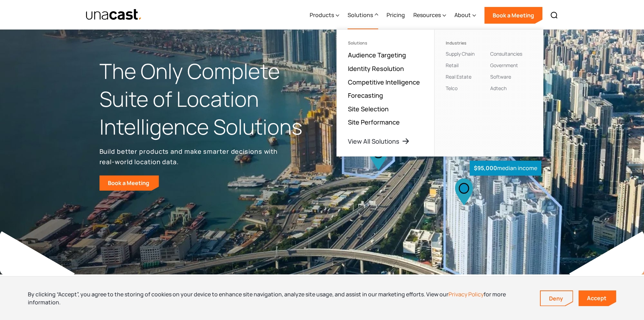 This screenshot has width=644, height=320. I want to click on a: View All Solutions, so click(379, 141).